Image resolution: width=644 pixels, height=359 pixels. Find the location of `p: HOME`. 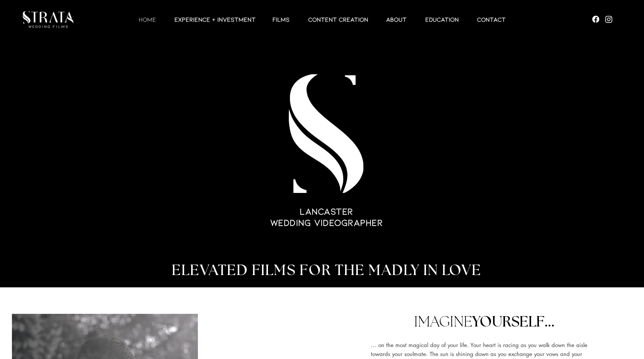

p: HOME is located at coordinates (147, 20).